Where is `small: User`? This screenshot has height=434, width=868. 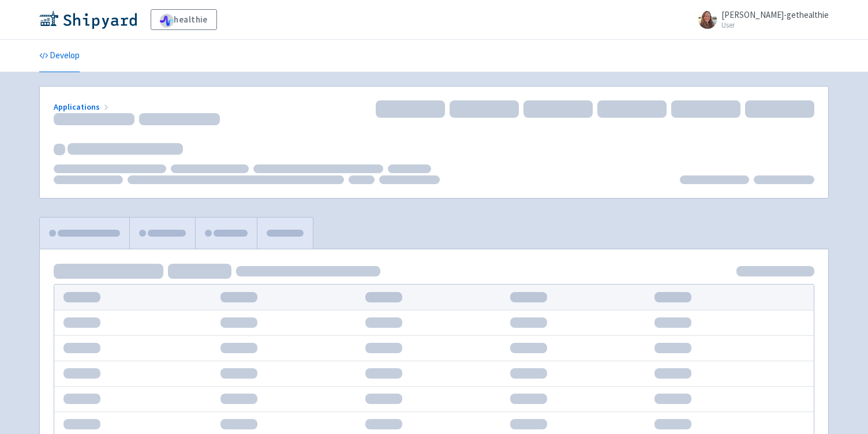
small: User is located at coordinates (775, 25).